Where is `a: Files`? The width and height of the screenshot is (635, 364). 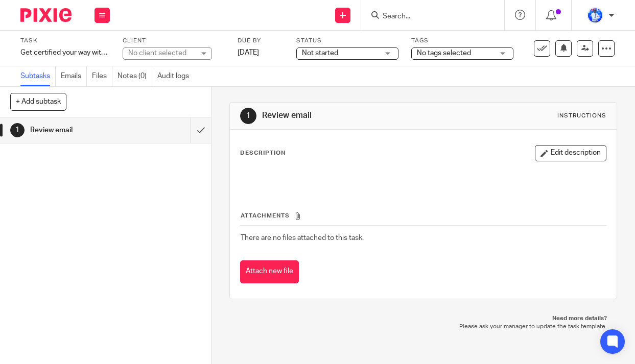 a: Files is located at coordinates (102, 76).